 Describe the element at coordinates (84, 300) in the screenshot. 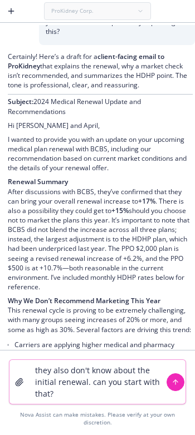

I see `span: Why We Don’t Recommend Marketing This Year` at that location.